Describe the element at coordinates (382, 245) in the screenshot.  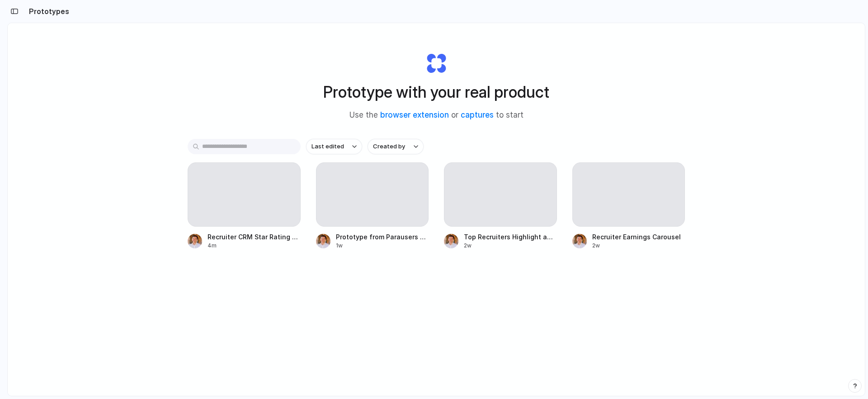
I see `div: 1w` at that location.